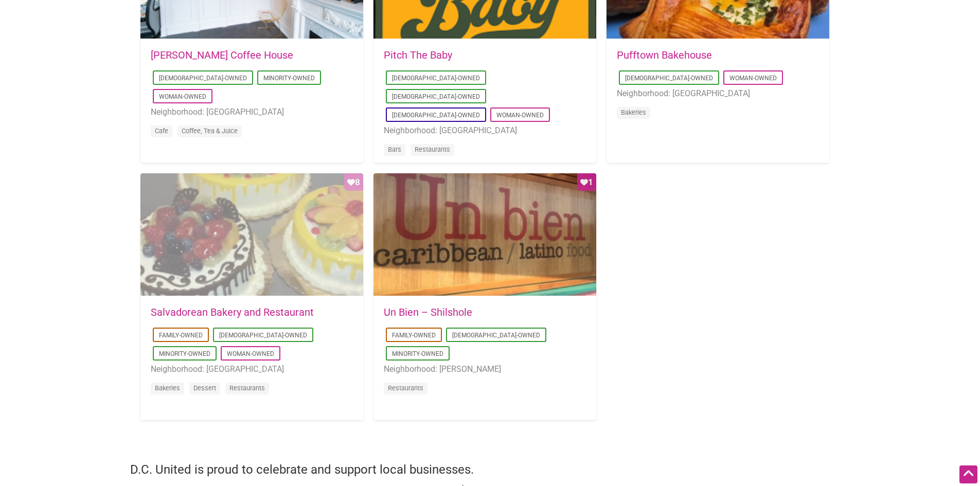 This screenshot has height=486, width=980. What do you see at coordinates (209, 131) in the screenshot?
I see `a: Coffee, Tea & Juice` at bounding box center [209, 131].